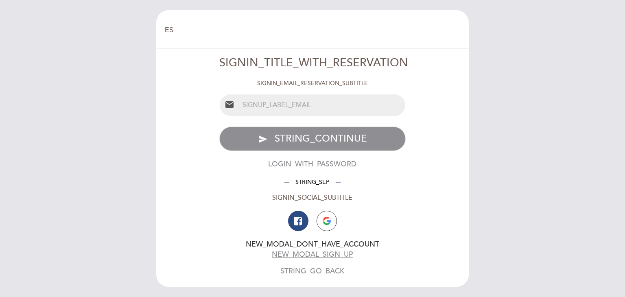 The width and height of the screenshot is (625, 297). I want to click on span: STRING_SEP, so click(313, 182).